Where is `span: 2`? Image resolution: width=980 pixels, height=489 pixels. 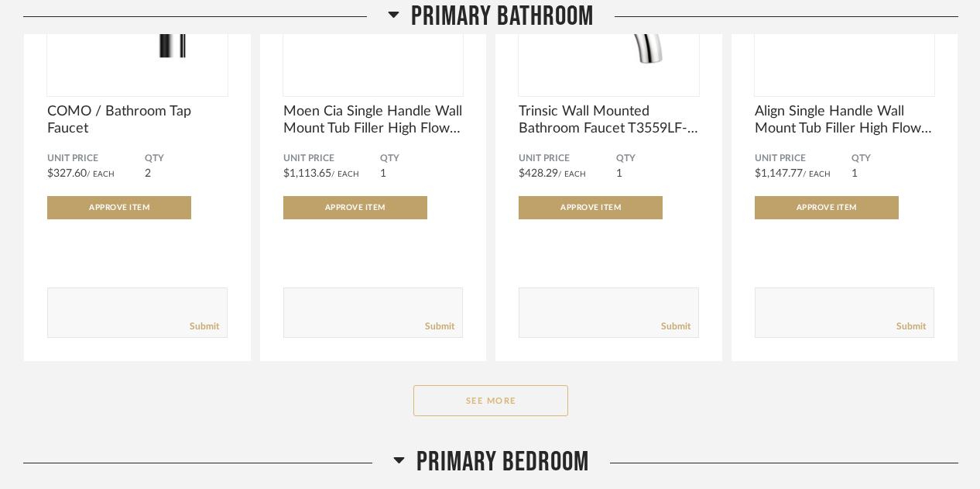
span: 2 is located at coordinates (147, 174).